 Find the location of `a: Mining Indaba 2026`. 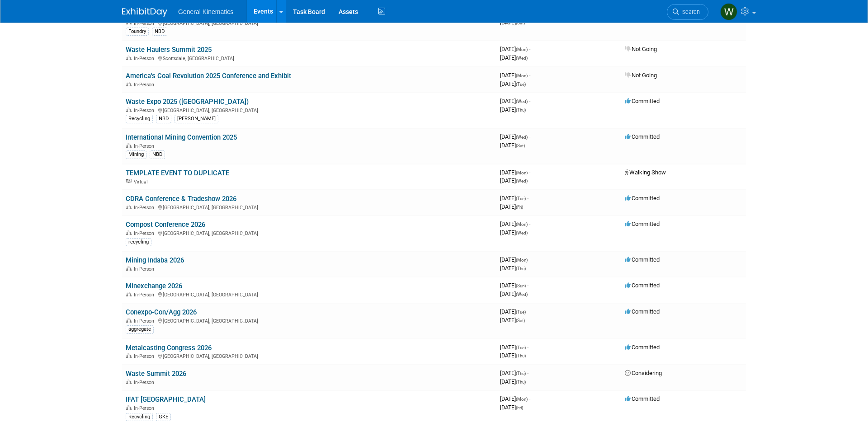

a: Mining Indaba 2026 is located at coordinates (155, 261).